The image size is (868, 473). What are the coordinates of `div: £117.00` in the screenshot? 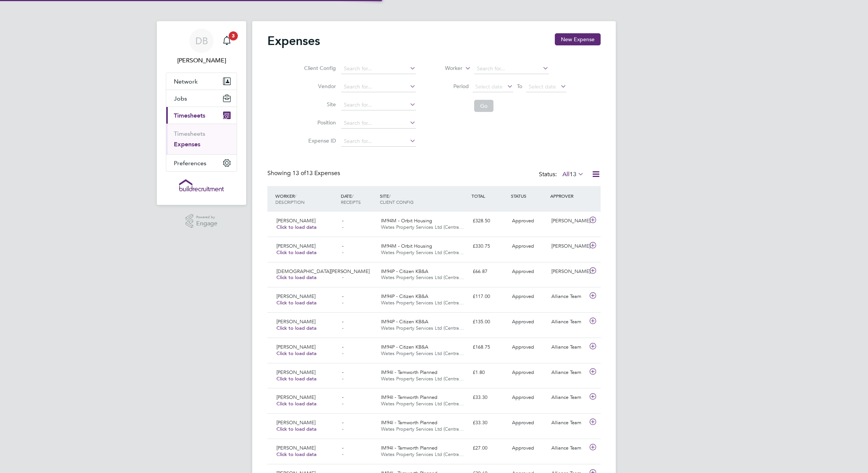 It's located at (489, 296).